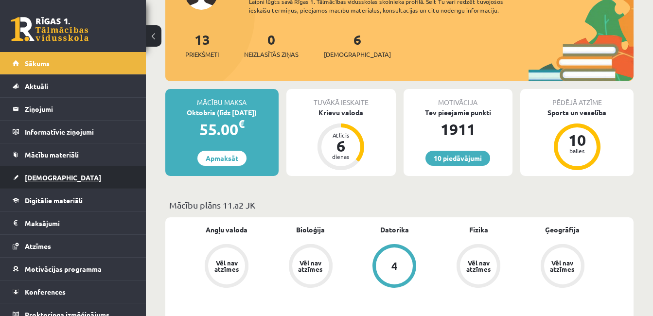  What do you see at coordinates (271, 54) in the screenshot?
I see `span: Neizlasītās ziņas` at bounding box center [271, 54].